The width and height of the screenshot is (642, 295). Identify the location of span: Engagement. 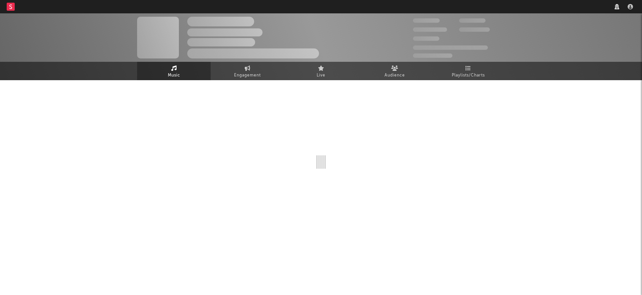
(247, 76).